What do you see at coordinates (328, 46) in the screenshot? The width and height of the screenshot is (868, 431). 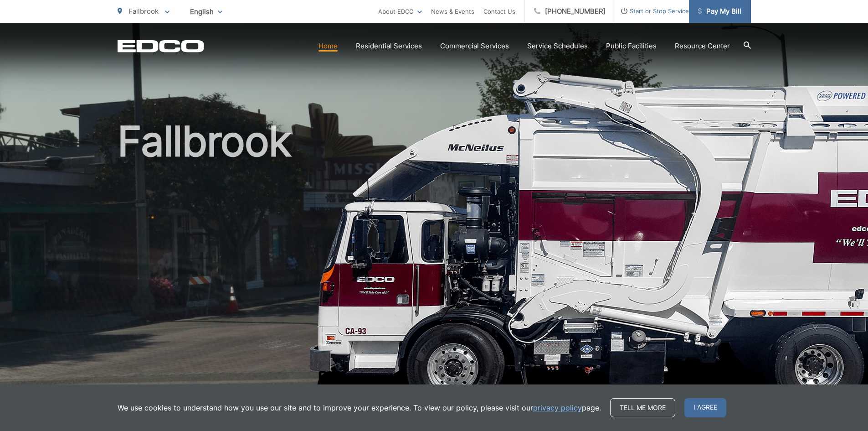 I see `a: Home` at bounding box center [328, 46].